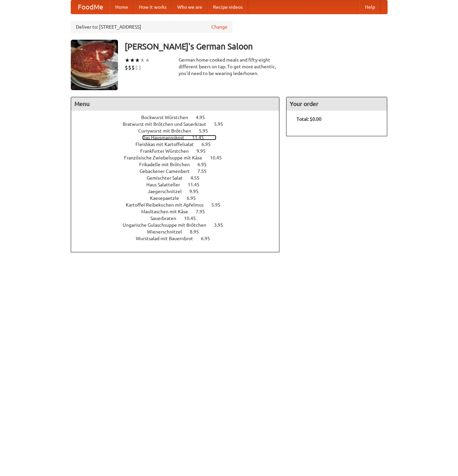  I want to click on span: Frikadelle mit Brötchen, so click(168, 165).